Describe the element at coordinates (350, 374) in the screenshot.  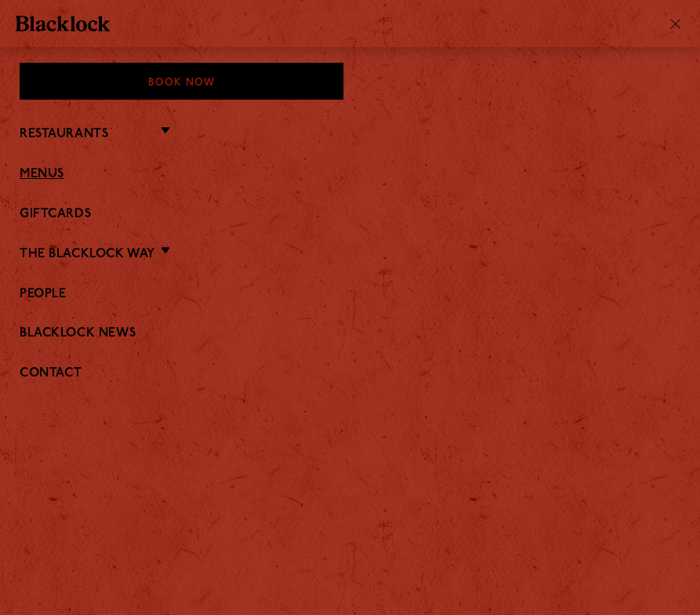
I see `a: Contact` at that location.